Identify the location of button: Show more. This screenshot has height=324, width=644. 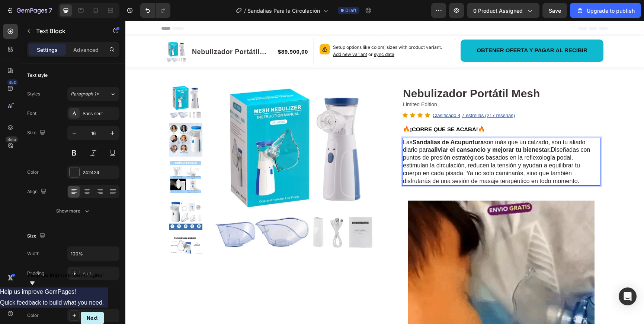
(73, 211).